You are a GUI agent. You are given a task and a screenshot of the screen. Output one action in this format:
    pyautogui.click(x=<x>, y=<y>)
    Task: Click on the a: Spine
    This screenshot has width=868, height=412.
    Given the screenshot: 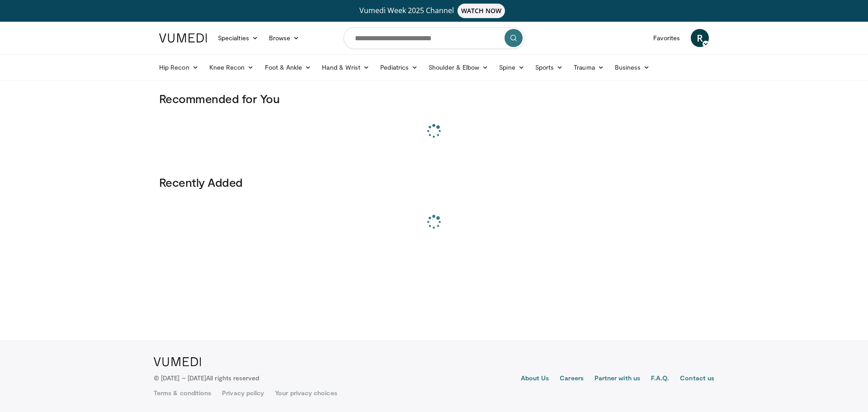 What is the action you would take?
    pyautogui.click(x=511, y=67)
    